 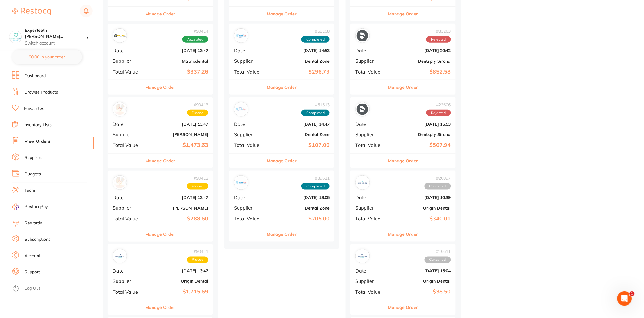 I want to click on b: $507.94, so click(x=421, y=145).